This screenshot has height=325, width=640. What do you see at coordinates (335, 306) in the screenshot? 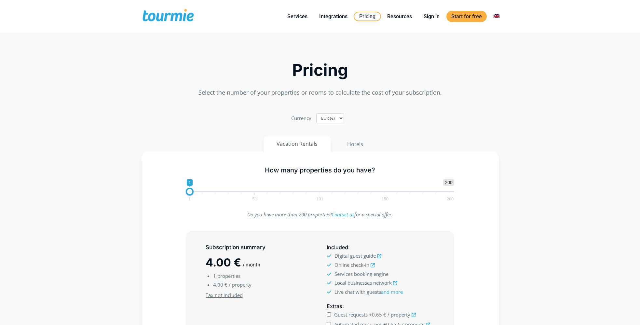
I see `span: Extras` at bounding box center [335, 306].